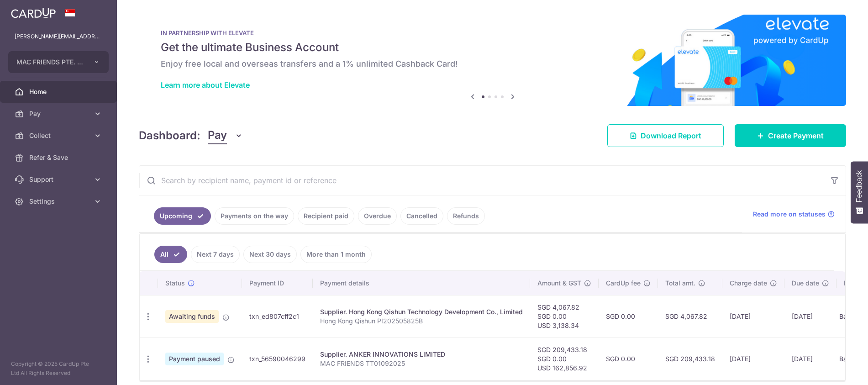 The image size is (868, 385). I want to click on p: MAC FRIENDS TT01092025, so click(421, 364).